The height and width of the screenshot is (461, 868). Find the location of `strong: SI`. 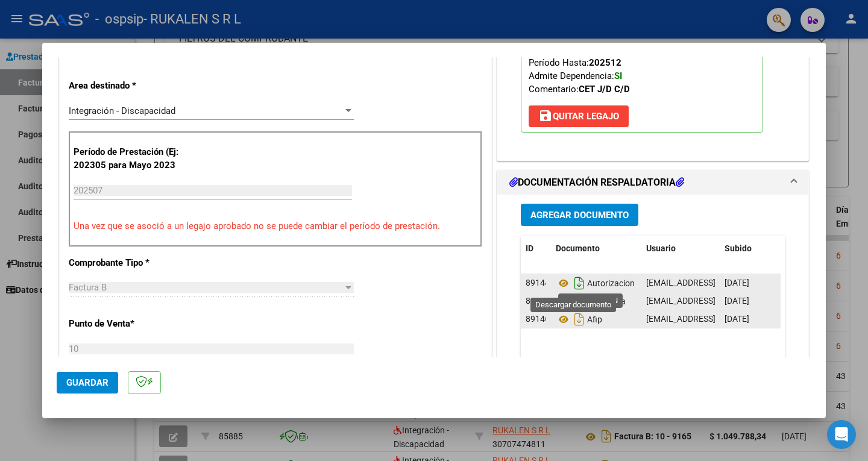

strong: SI is located at coordinates (618, 76).